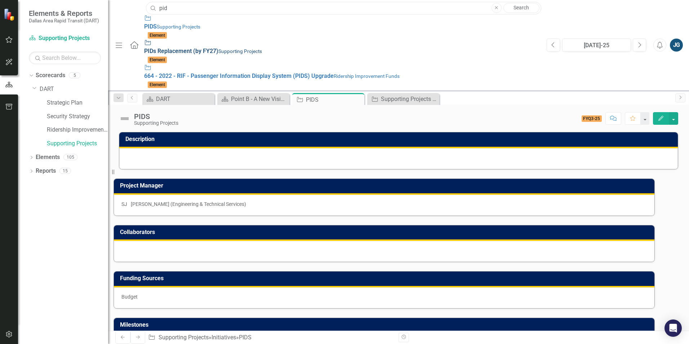 The image size is (689, 344). I want to click on span: Elements & Reports, so click(64, 13).